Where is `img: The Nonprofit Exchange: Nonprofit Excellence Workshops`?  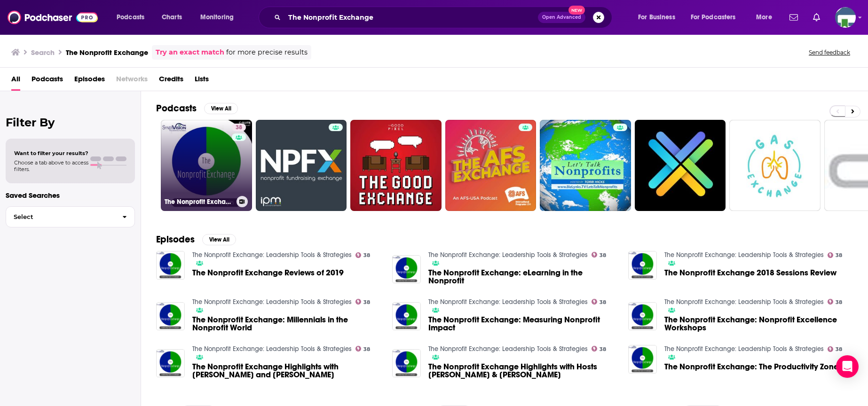 img: The Nonprofit Exchange: Nonprofit Excellence Workshops is located at coordinates (642, 317).